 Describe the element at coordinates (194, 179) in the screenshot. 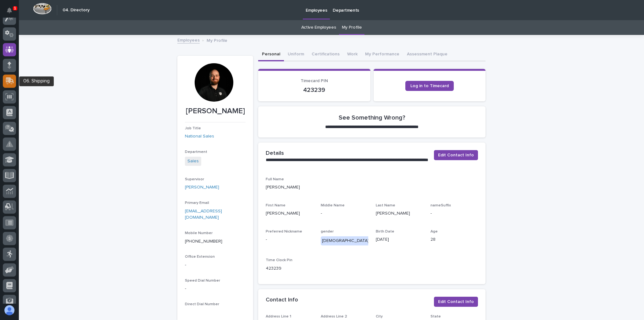

I see `span: Supervisor` at that location.